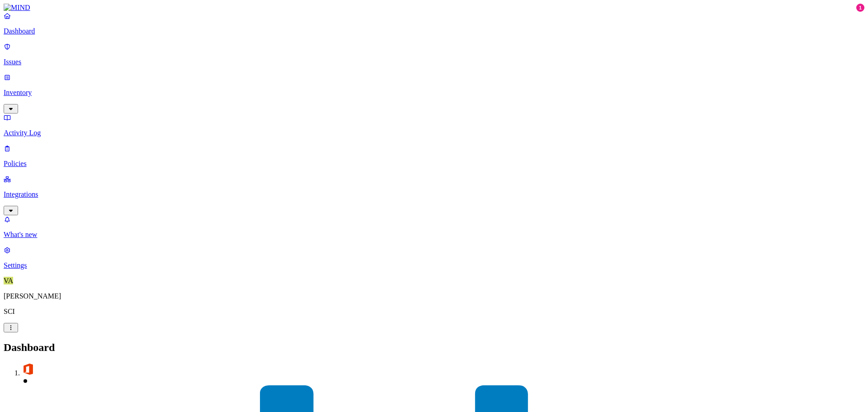 This screenshot has width=868, height=412. What do you see at coordinates (434, 31) in the screenshot?
I see `p: Dashboard` at bounding box center [434, 31].